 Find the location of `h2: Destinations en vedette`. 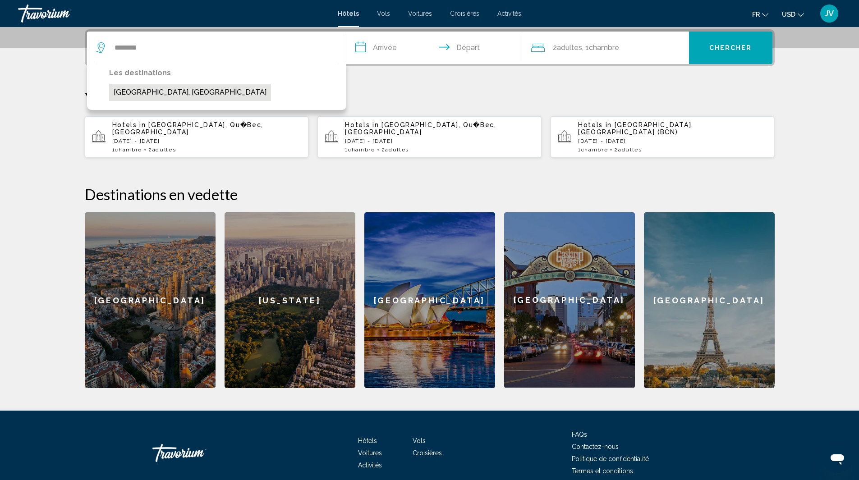

h2: Destinations en vedette is located at coordinates (430, 194).